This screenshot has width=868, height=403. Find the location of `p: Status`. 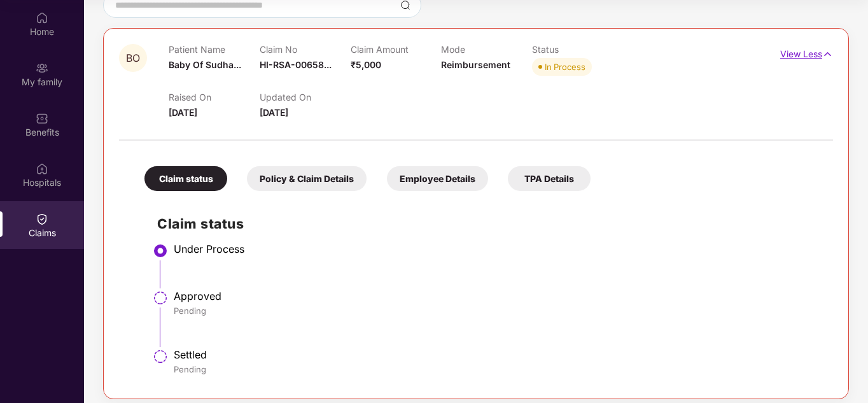

p: Status is located at coordinates (577, 49).